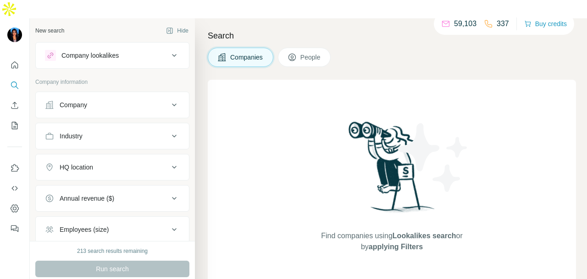  Describe the element at coordinates (50, 31) in the screenshot. I see `div: New search` at that location.